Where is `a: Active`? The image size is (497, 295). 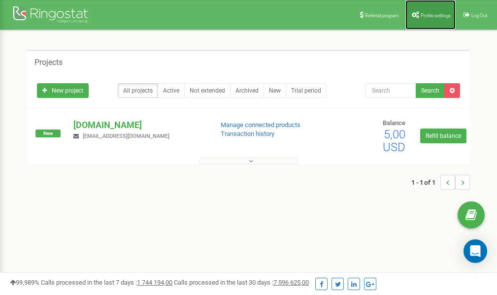
a: Active is located at coordinates (171, 91).